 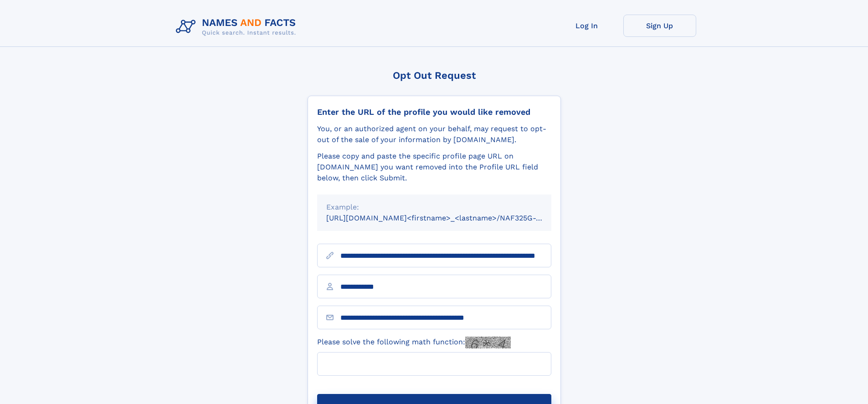 I want to click on div: Enter the URL of the profile you would like removed, so click(x=434, y=112).